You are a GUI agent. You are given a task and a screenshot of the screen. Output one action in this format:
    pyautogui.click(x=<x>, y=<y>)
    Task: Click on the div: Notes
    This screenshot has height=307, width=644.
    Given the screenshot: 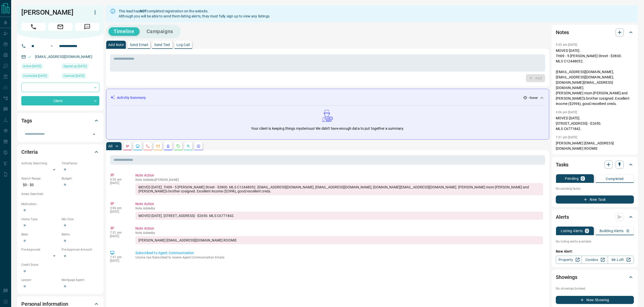 What is the action you would take?
    pyautogui.click(x=594, y=33)
    